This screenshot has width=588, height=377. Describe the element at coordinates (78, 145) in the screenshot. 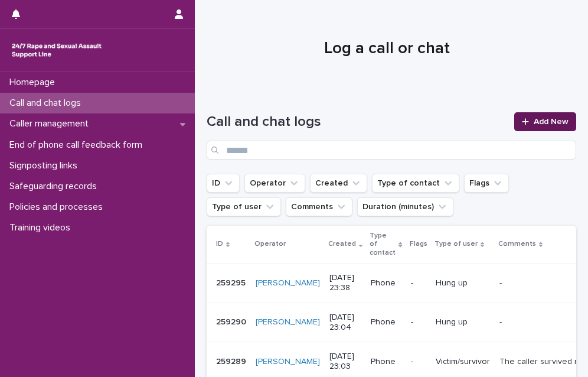

I see `p: End of phone call feedback form` at that location.